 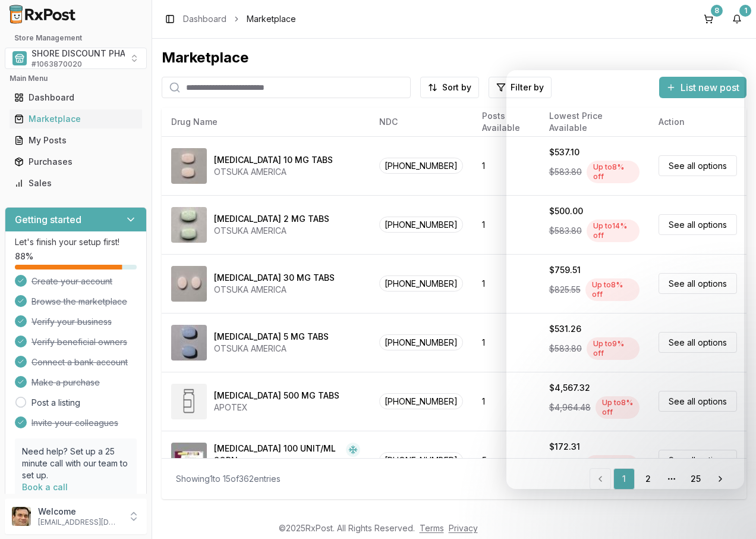 I want to click on a: My Posts, so click(x=76, y=140).